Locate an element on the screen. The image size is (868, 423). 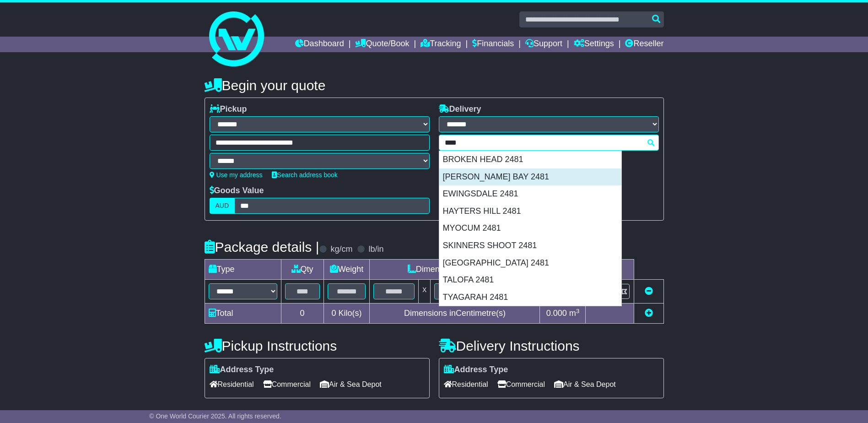
div: SKINNERS SHOOT 2481 is located at coordinates (531, 247).